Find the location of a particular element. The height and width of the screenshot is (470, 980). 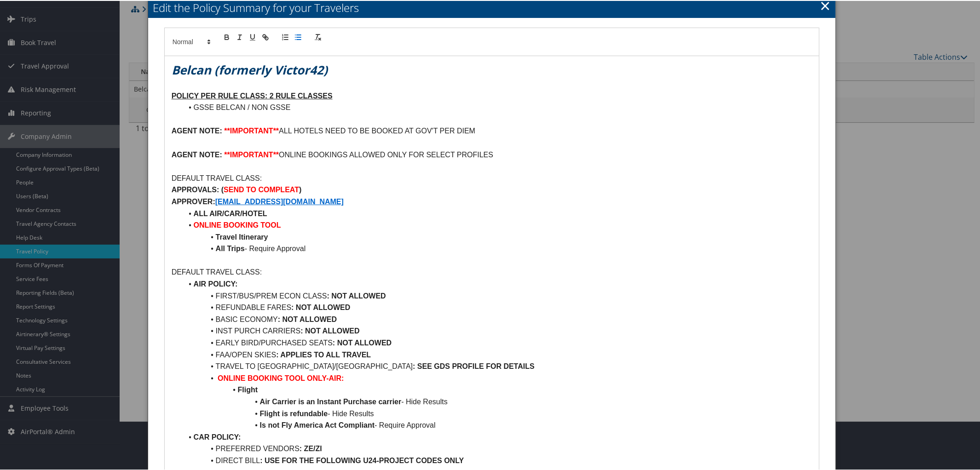

li: EARLY BIRD/PURCHASED SEATS is located at coordinates (497, 342).